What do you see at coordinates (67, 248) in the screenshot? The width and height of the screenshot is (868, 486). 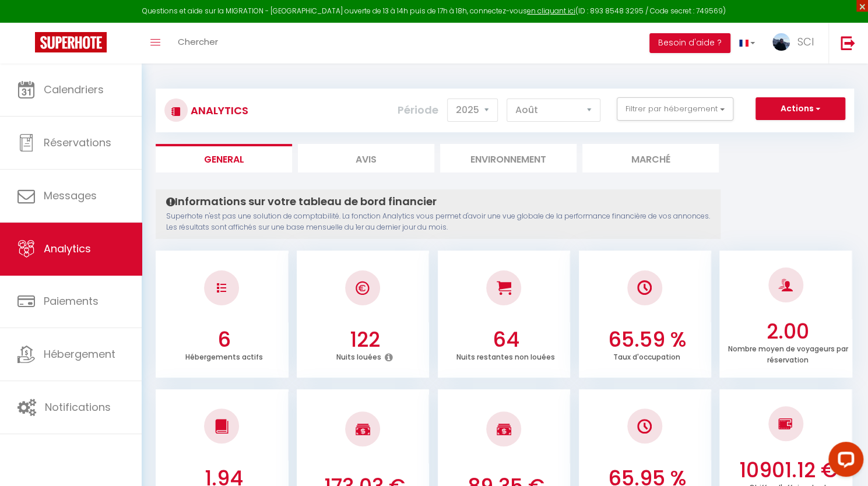 I see `span: Analytics` at bounding box center [67, 248].